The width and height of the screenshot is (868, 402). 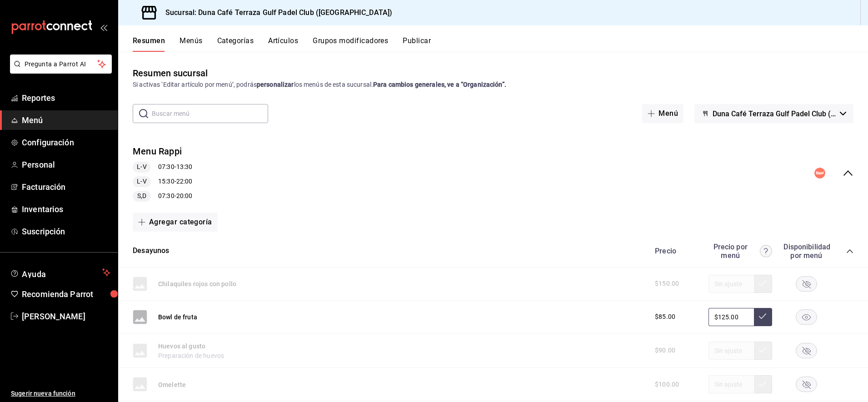 I want to click on span: Sugerir nueva función, so click(x=61, y=393).